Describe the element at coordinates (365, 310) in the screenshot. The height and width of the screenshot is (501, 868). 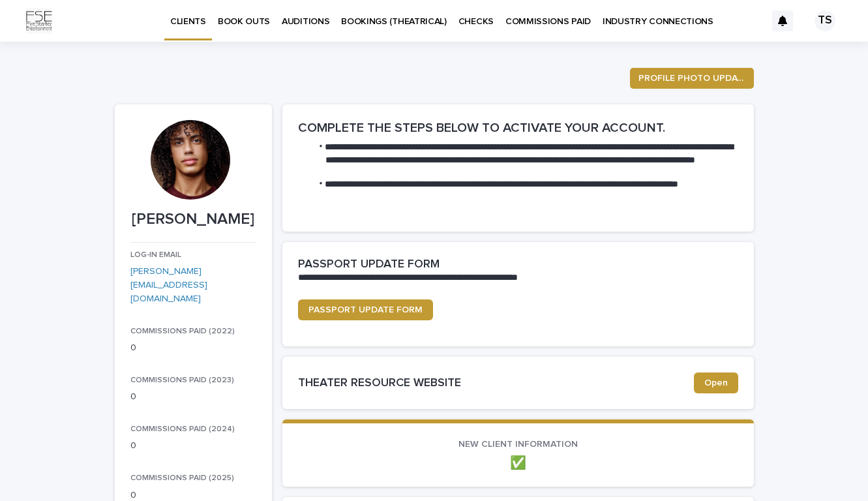
I see `a: PASSPORT UPDATE FORM` at that location.